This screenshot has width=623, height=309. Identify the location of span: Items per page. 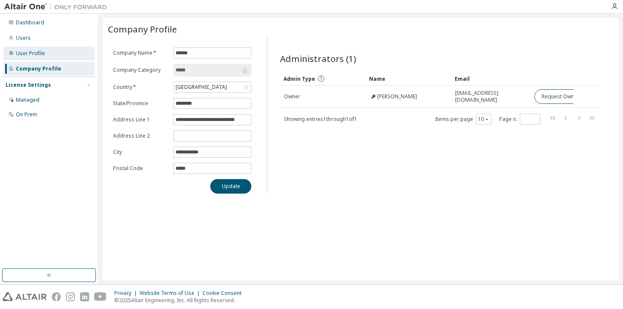
(463, 119).